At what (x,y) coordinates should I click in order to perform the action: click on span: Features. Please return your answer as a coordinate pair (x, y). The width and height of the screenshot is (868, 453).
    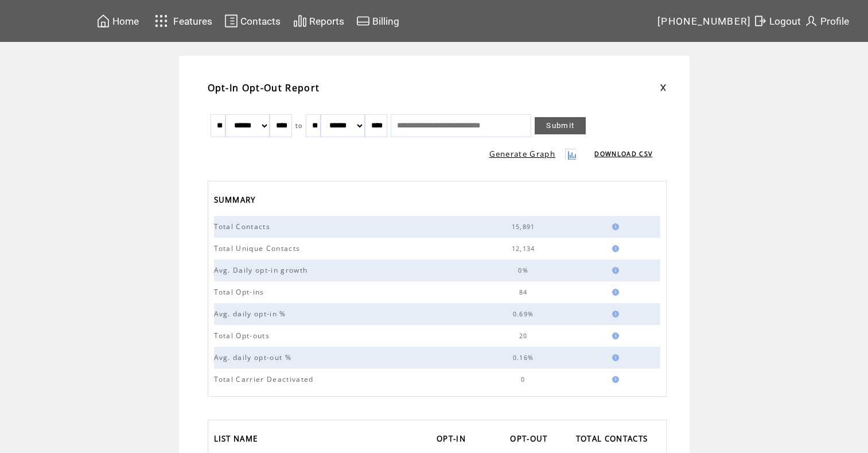
    Looking at the image, I should click on (193, 21).